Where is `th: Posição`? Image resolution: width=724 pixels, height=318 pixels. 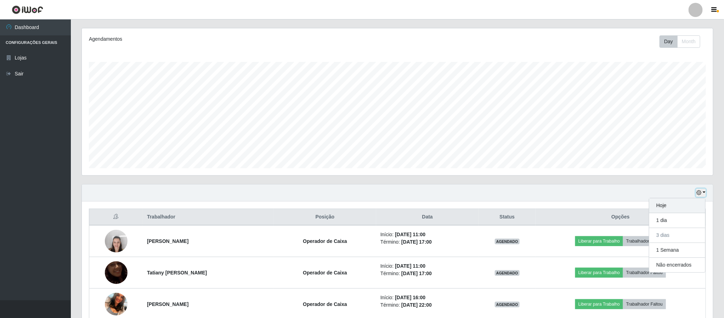 th: Posição is located at coordinates (325, 217).